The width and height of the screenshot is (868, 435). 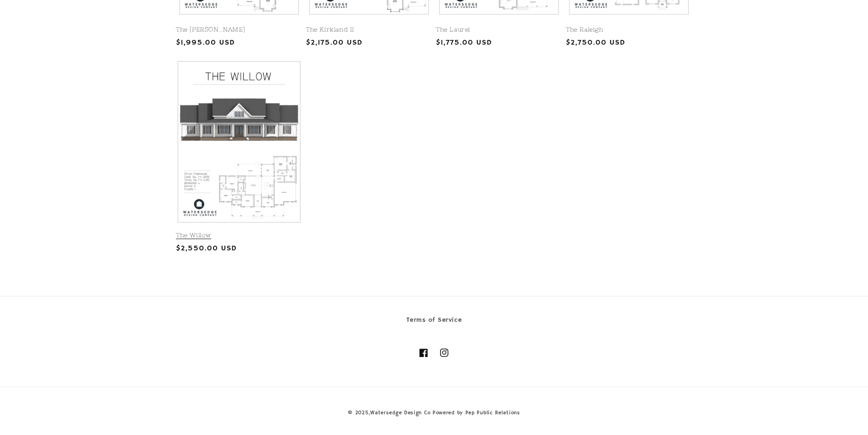 I want to click on a: Watersedge Design Co, so click(x=401, y=412).